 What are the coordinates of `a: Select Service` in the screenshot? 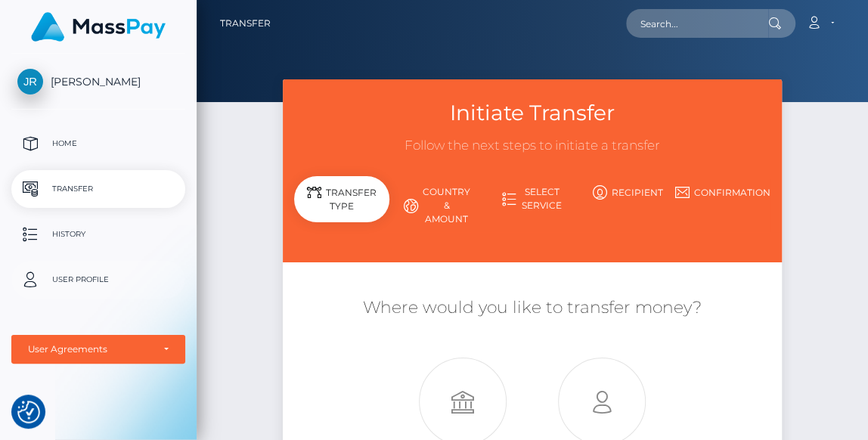 It's located at (532, 199).